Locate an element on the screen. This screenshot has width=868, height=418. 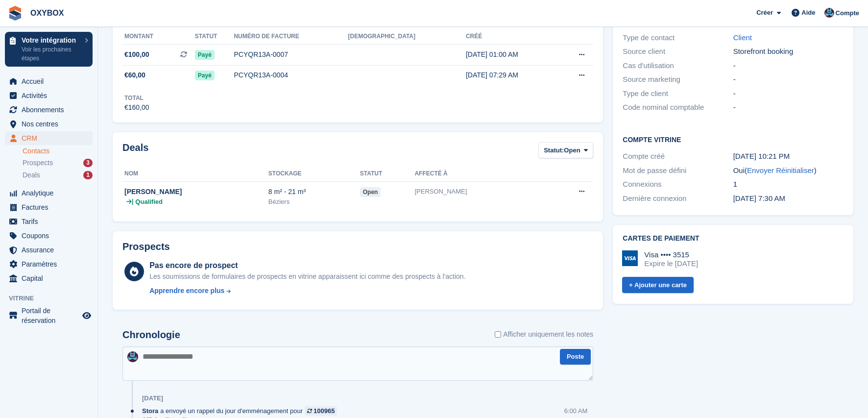
div: Type de client is located at coordinates (678, 93).